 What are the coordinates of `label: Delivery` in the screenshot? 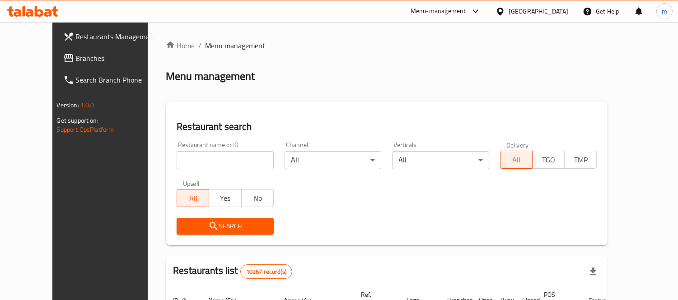 It's located at (517, 145).